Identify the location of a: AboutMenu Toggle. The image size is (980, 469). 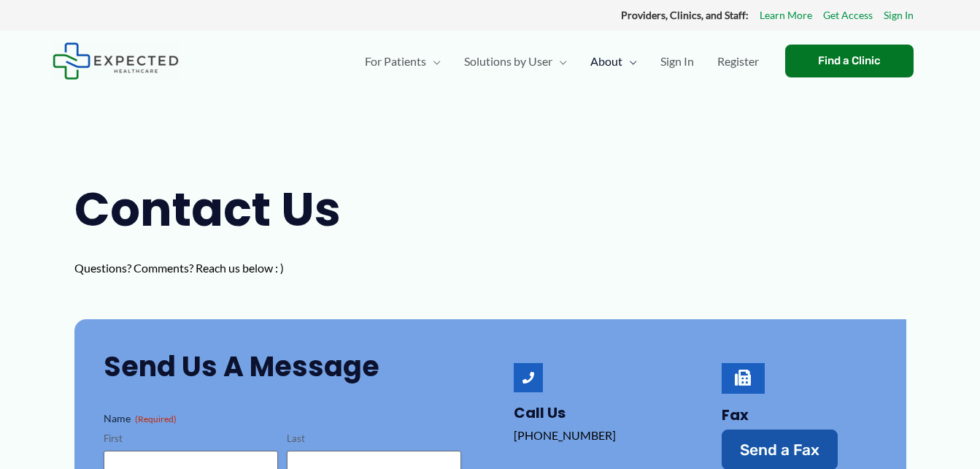
(614, 61).